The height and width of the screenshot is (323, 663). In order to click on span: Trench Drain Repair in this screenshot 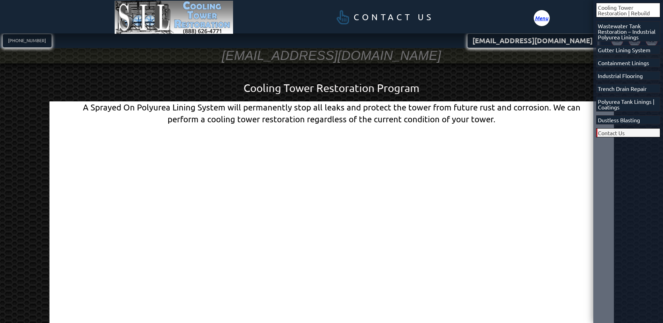, I will do `click(622, 88)`.